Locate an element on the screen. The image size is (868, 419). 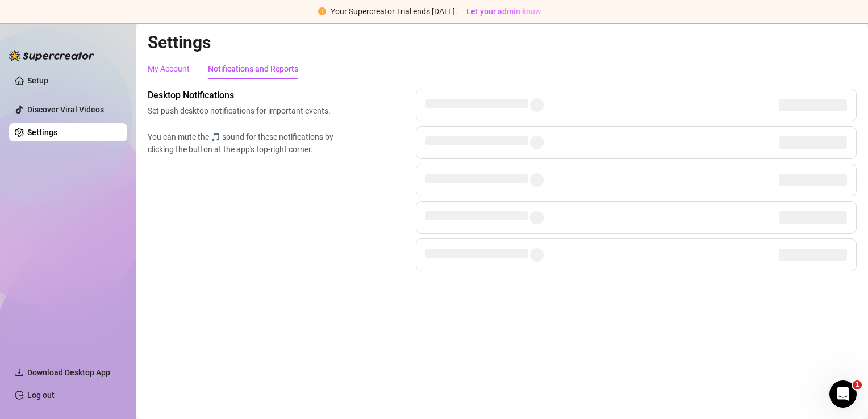
button: Let your admin know is located at coordinates (503, 11).